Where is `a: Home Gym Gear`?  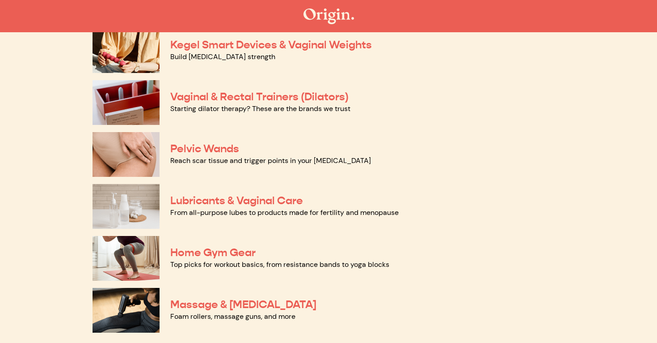
a: Home Gym Gear is located at coordinates (213, 252).